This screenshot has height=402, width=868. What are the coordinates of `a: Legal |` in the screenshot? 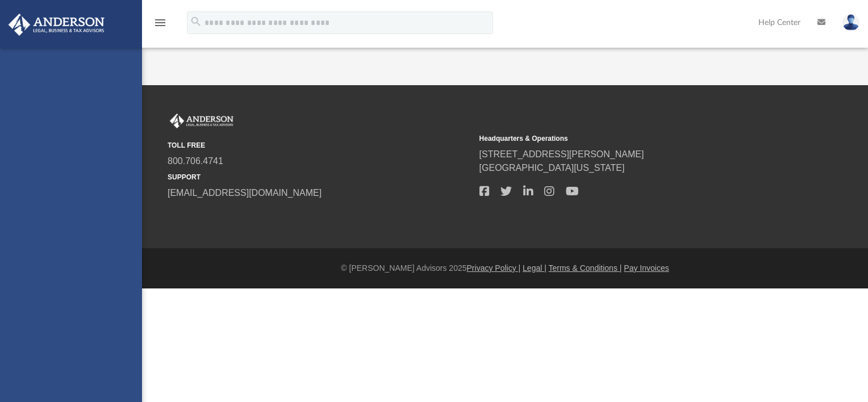 It's located at (534, 269).